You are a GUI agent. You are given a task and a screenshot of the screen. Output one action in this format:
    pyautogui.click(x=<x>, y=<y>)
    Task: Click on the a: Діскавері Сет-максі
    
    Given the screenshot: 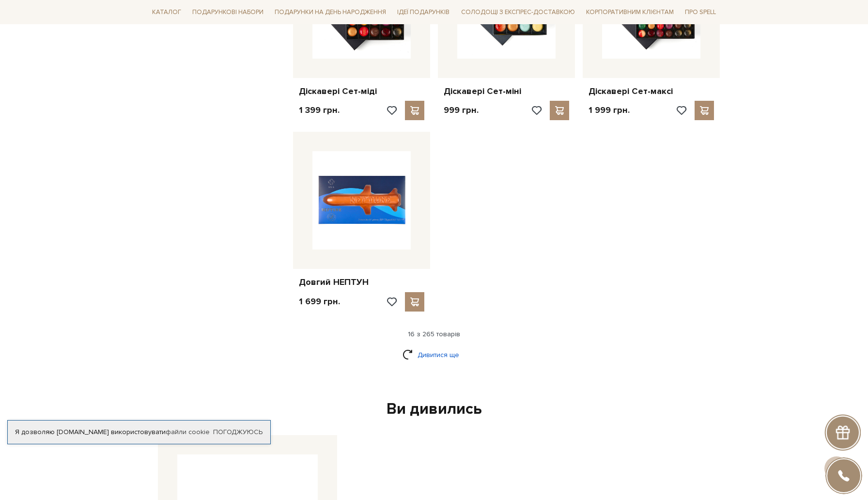 What is the action you would take?
    pyautogui.click(x=651, y=91)
    